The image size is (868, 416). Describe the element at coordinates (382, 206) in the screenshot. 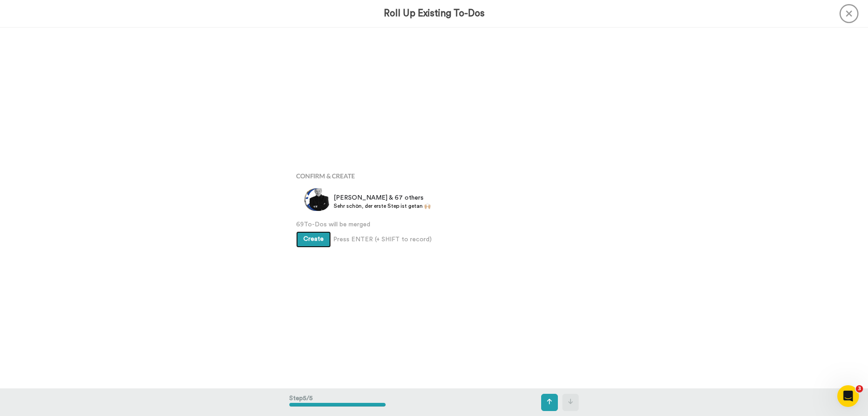

I see `span: Sehr schön, der erste Step ist getan 🙌🏼` at that location.